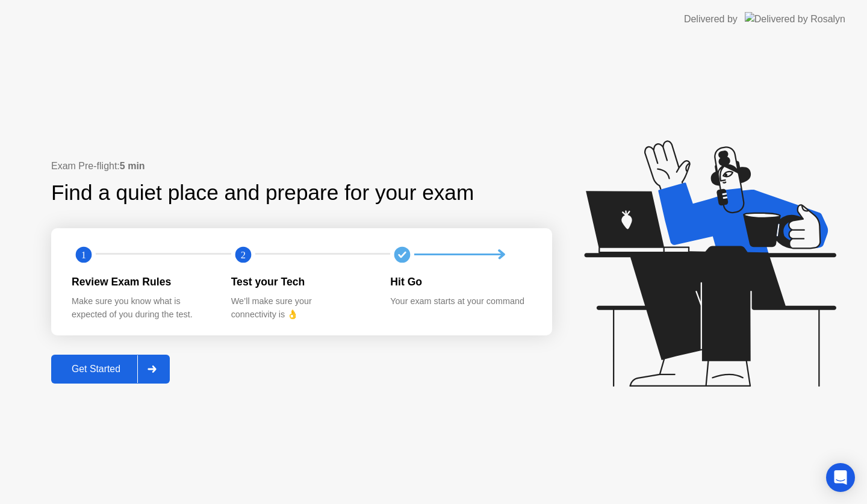  What do you see at coordinates (301, 282) in the screenshot?
I see `div: Test your Tech` at bounding box center [301, 282].